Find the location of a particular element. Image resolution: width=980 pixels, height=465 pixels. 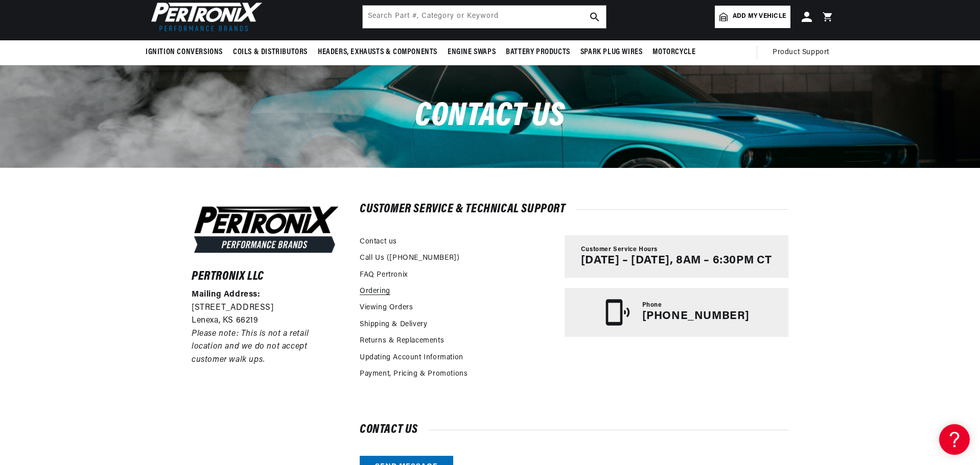

button: search button is located at coordinates (595, 17).